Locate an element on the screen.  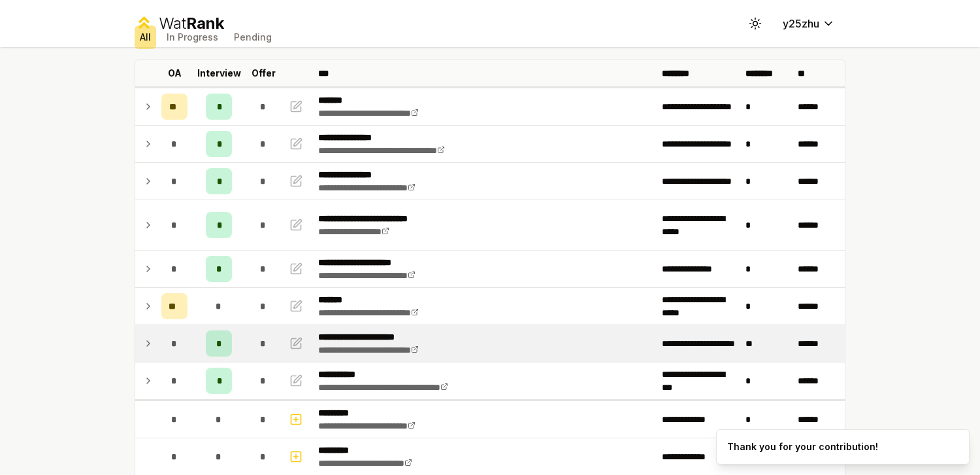
button: y25zhu is located at coordinates (809, 24).